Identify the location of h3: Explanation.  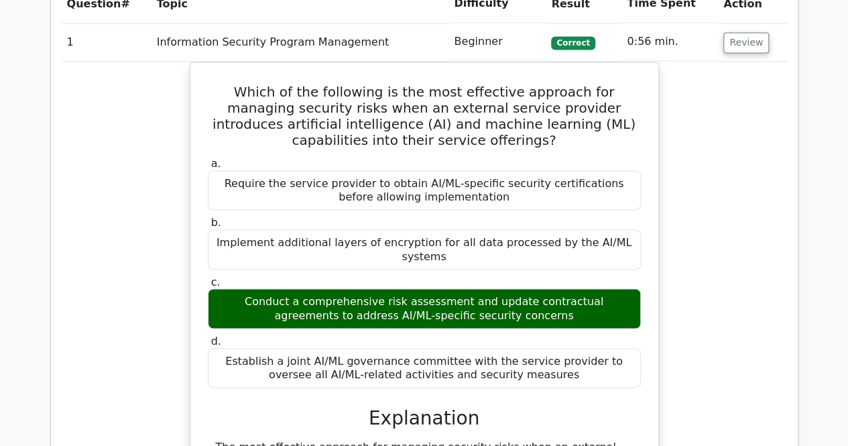
(425, 418).